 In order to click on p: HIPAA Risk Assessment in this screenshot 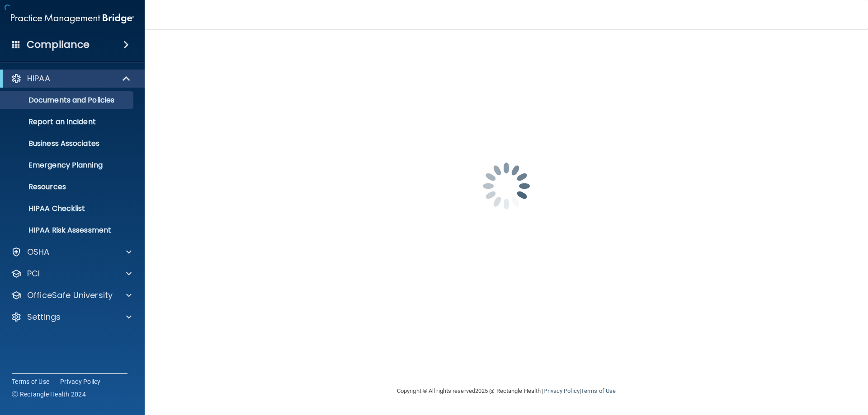, I will do `click(68, 230)`.